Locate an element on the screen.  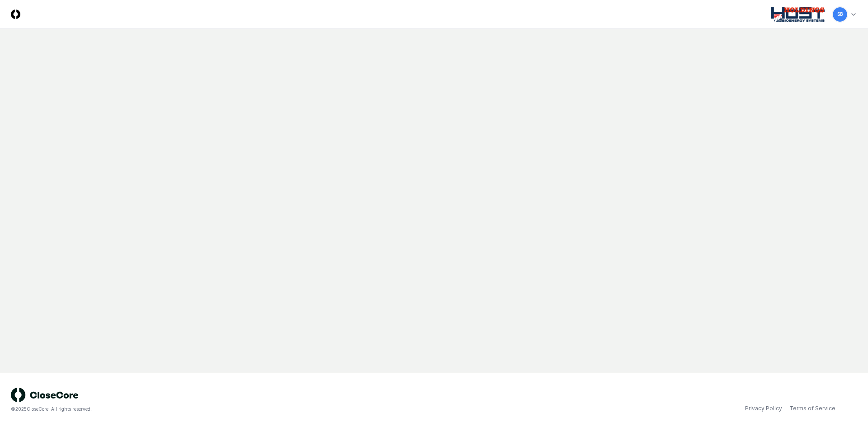
a: Terms of Service is located at coordinates (813, 409).